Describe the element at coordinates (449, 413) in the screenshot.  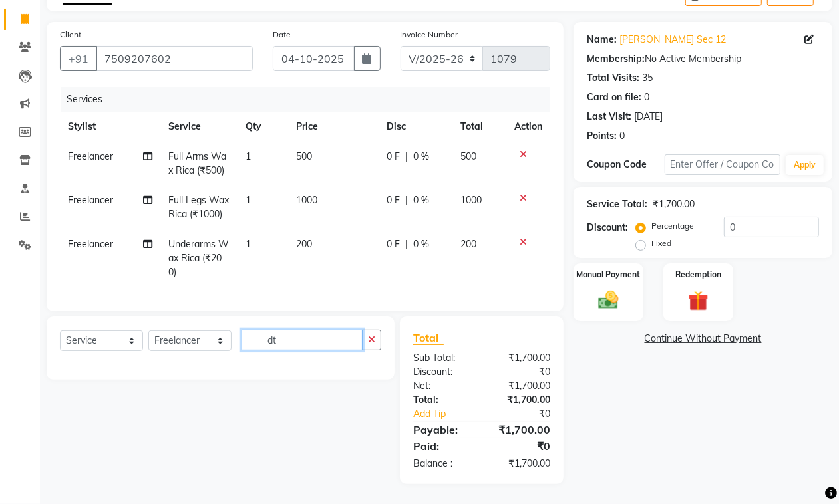
I see `a: Add Tip` at that location.